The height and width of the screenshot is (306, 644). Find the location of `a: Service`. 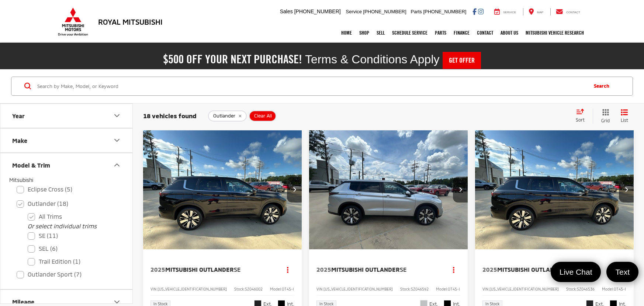

a: Service is located at coordinates (504, 12).